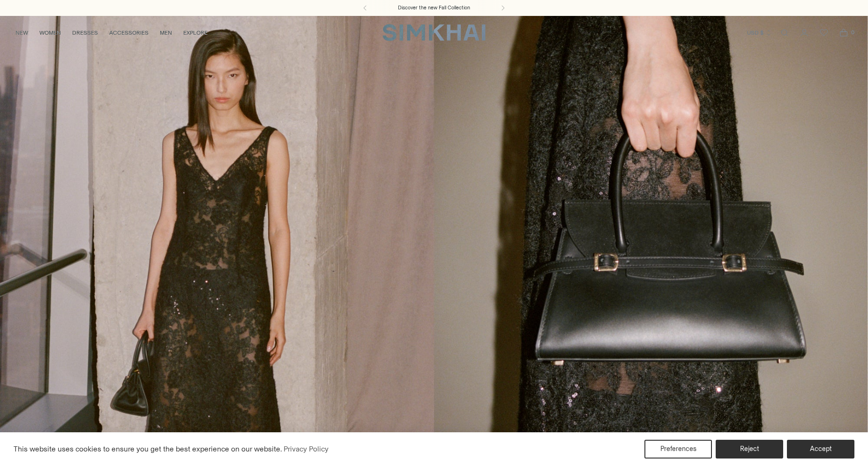  I want to click on a: Wishlist, so click(824, 33).